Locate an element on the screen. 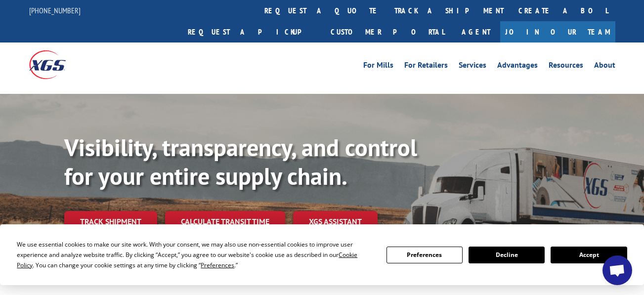 Image resolution: width=644 pixels, height=295 pixels. div: We use essential cookies to make our site work. With your consent, we may also use non-essential ... is located at coordinates (195, 255).